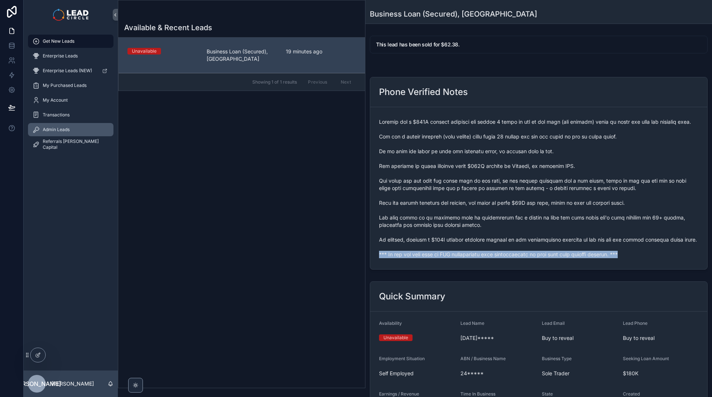  Describe the element at coordinates (71, 56) in the screenshot. I see `a: Enterprise Leads` at that location.